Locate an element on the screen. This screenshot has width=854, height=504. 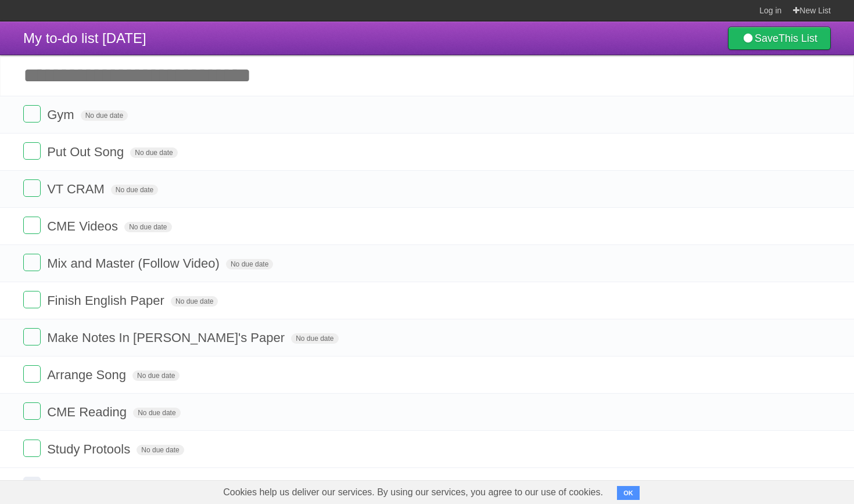
b: This List is located at coordinates (798, 38).